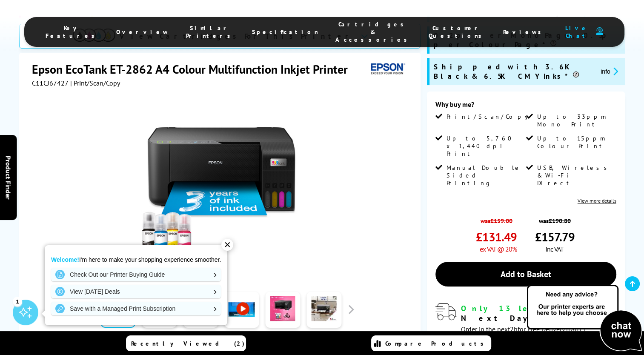 The width and height of the screenshot is (644, 355). Describe the element at coordinates (186, 343) in the screenshot. I see `a: Recently Viewed (2)` at that location.